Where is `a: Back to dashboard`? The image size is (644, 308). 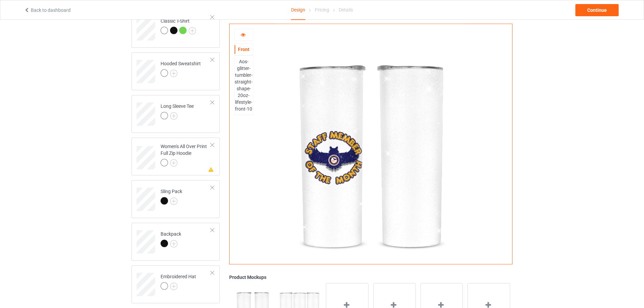 a: Back to dashboard is located at coordinates (47, 10).